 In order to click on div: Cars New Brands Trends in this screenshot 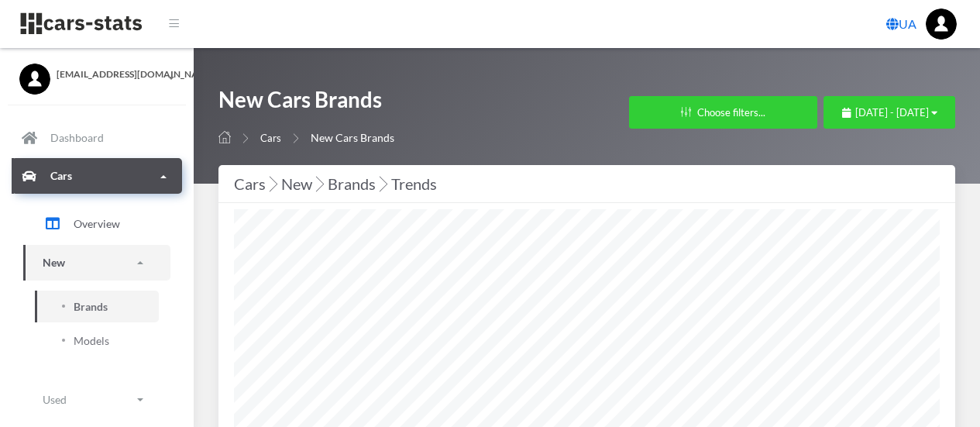, I will do `click(587, 184)`.